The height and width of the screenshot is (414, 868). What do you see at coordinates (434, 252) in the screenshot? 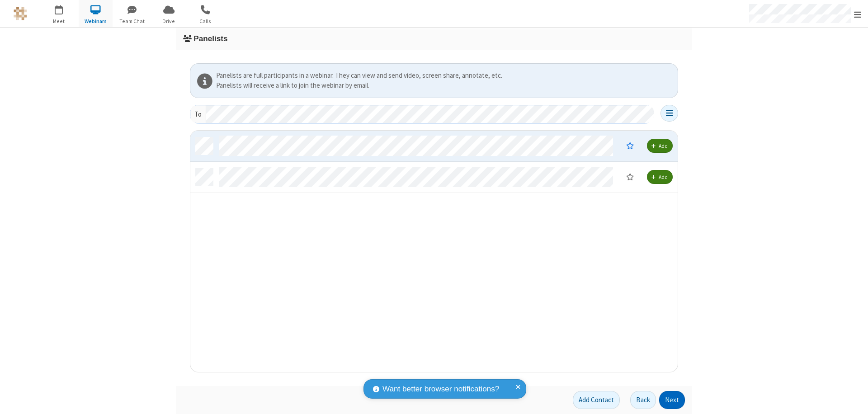
I see `div: grid` at bounding box center [434, 252].